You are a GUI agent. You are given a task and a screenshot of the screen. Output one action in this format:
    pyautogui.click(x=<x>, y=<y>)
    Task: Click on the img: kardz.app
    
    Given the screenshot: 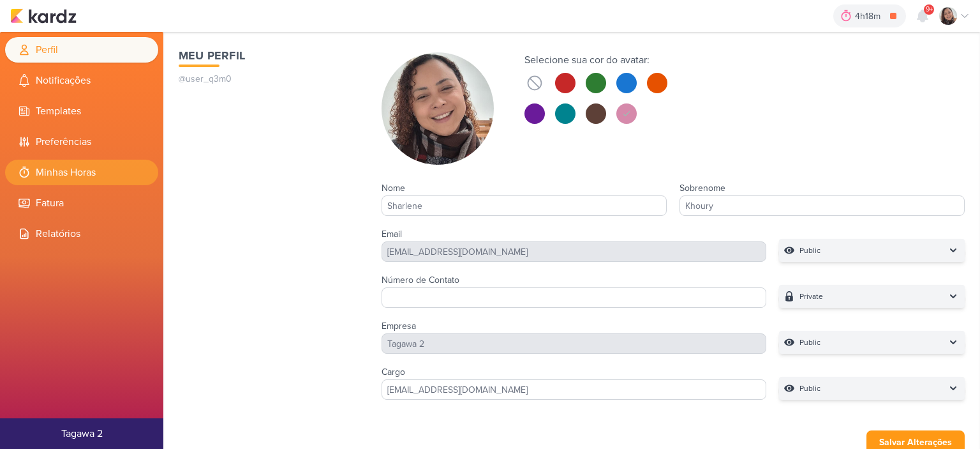 What is the action you would take?
    pyautogui.click(x=44, y=16)
    